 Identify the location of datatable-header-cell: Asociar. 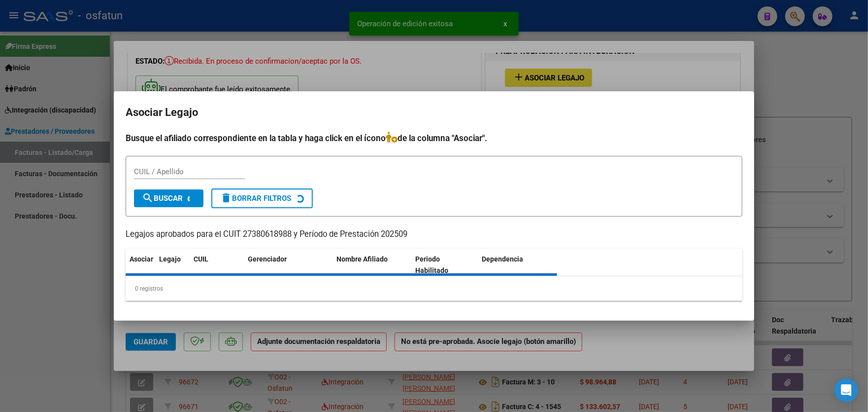
(140, 265).